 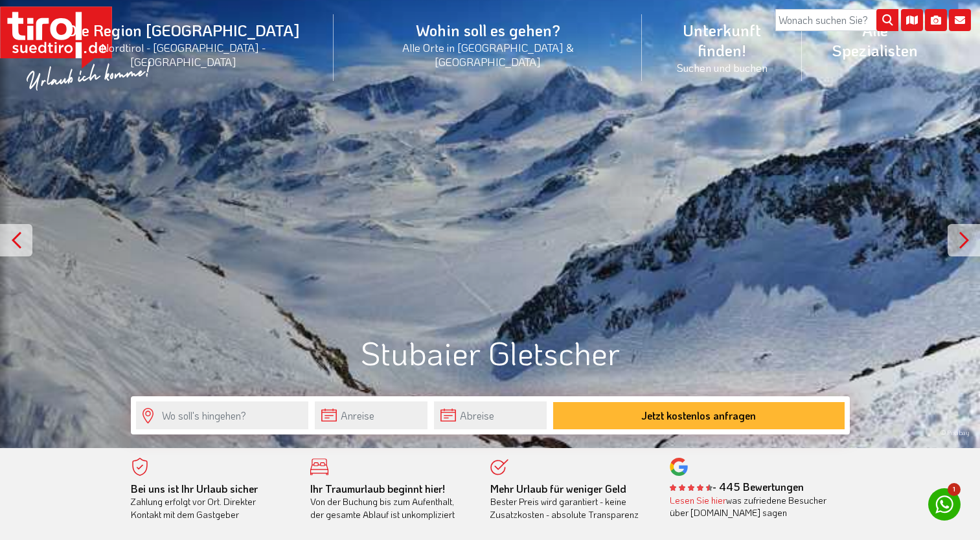 I want to click on button: Jetzt kostenlos anfragen, so click(x=699, y=416).